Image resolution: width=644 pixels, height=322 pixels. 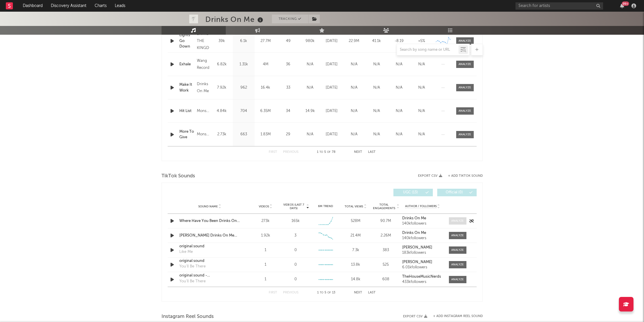 What do you see at coordinates (355, 221) in the screenshot?
I see `div: 528M` at bounding box center [355, 221].